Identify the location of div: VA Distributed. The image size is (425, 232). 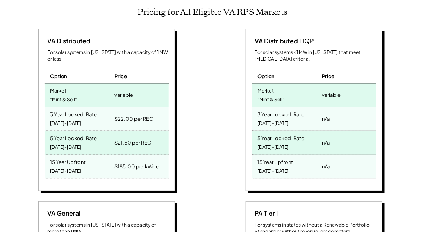
(68, 41).